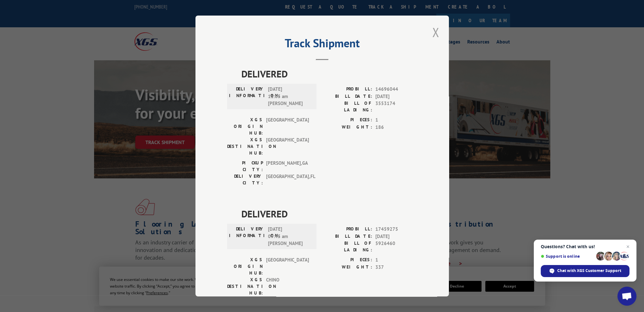 Image resolution: width=644 pixels, height=312 pixels. I want to click on span: Questions? Chat with us!, so click(585, 246).